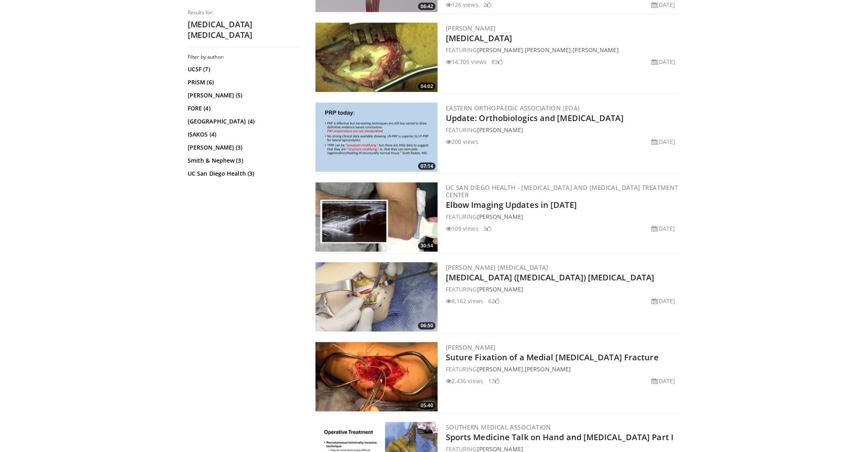 This screenshot has width=868, height=452. What do you see at coordinates (464, 381) in the screenshot?
I see `li: 2,436 views` at bounding box center [464, 381].